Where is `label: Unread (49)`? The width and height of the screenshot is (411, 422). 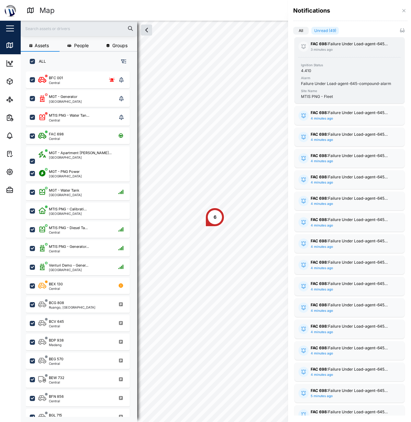 label: Unread (49) is located at coordinates (325, 31).